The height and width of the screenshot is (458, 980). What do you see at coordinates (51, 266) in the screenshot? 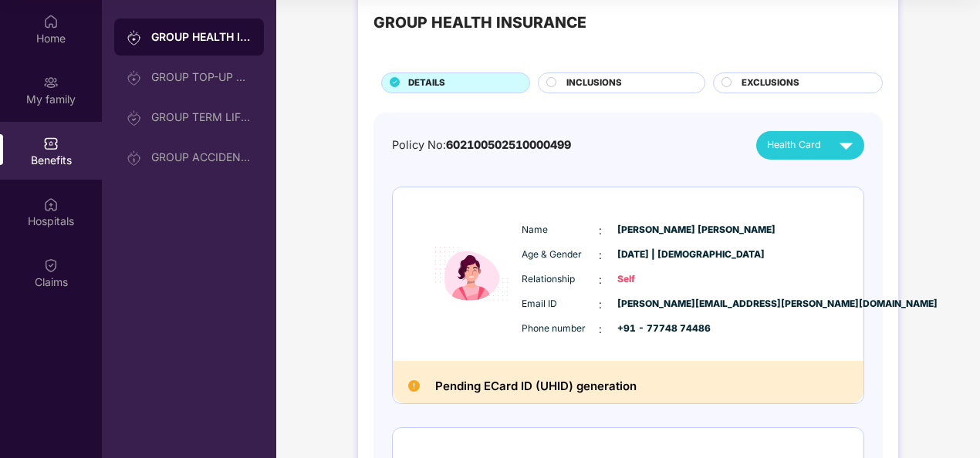
I see `img: svg+xml;base64,PHN2ZyBpZD0iQ2xhaW0iIHhtbG5zPSJodHRwOi8vd3d3LnczLm9yZy8yMDAwL3N2ZyIgd2lkdGg9IjIwIi...` at bounding box center [51, 266].